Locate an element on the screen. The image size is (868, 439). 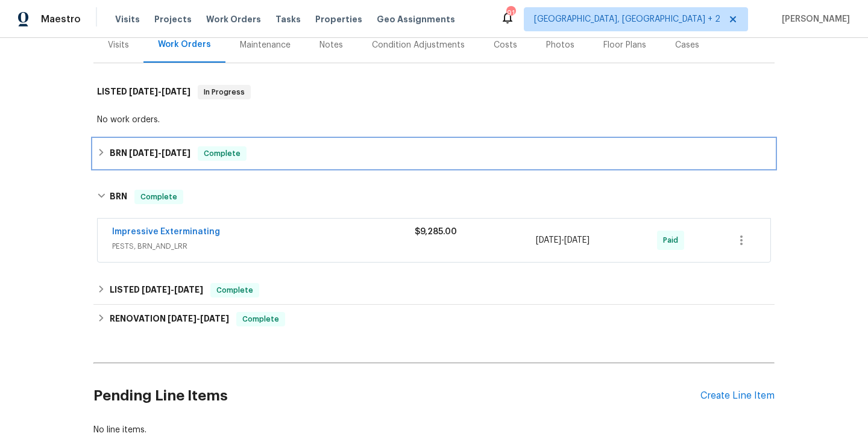
div: Maintenance is located at coordinates (265, 45).